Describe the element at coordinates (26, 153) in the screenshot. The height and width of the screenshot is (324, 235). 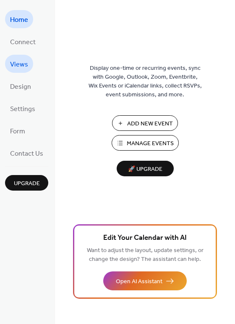
I see `a: Contact Us` at that location.